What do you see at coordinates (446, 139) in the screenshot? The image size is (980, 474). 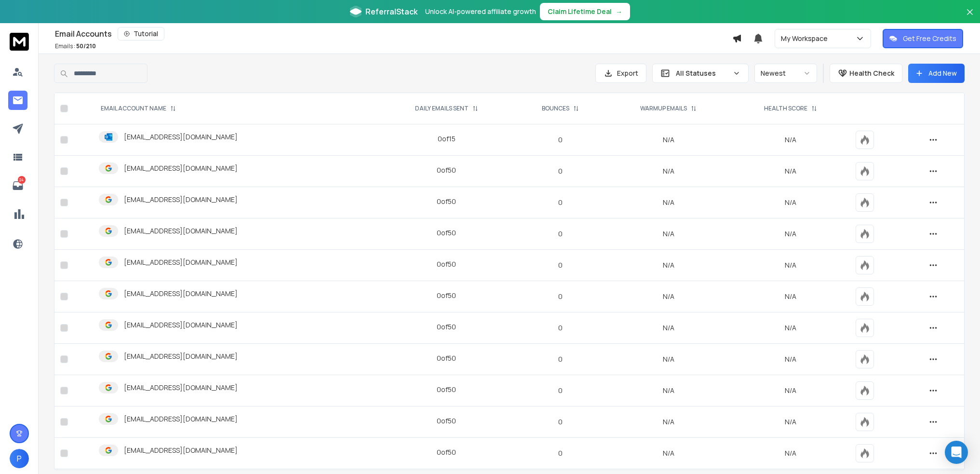 I see `div: 0 of 15` at bounding box center [446, 139].